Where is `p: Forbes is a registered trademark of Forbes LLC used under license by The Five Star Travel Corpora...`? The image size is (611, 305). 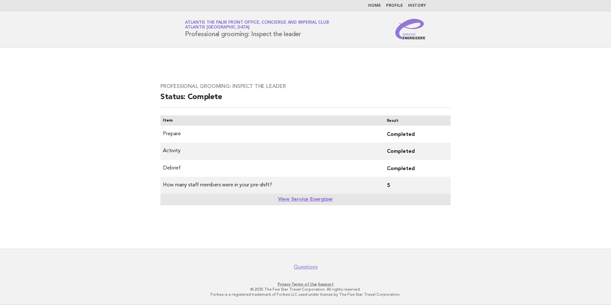
p: Forbes is a registered trademark of Forbes LLC used under license by The Five Star Travel Corpora... is located at coordinates (306, 294).